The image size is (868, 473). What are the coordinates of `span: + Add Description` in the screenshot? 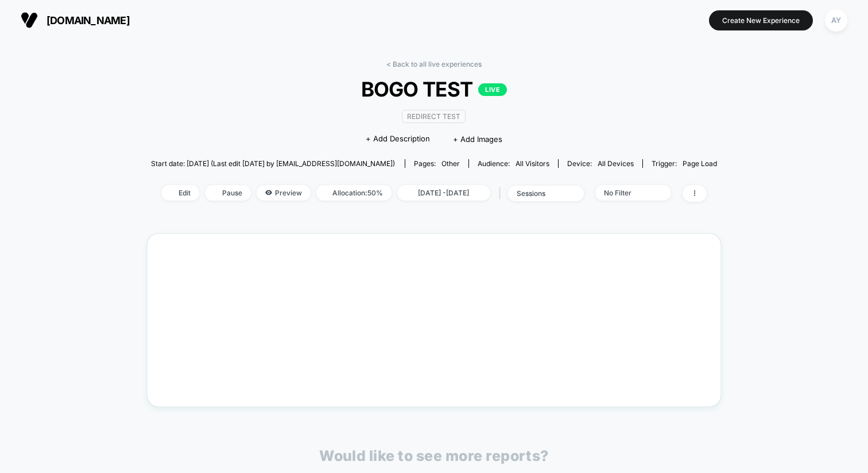 It's located at (398, 139).